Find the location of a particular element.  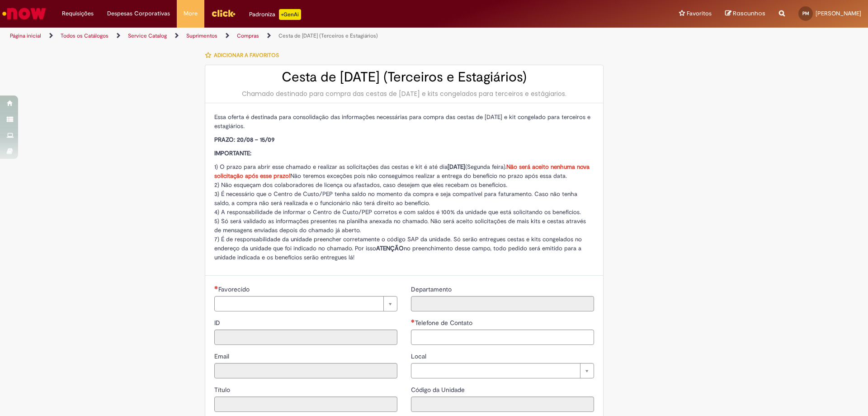

span: Despesas Corporativas is located at coordinates (139, 14).